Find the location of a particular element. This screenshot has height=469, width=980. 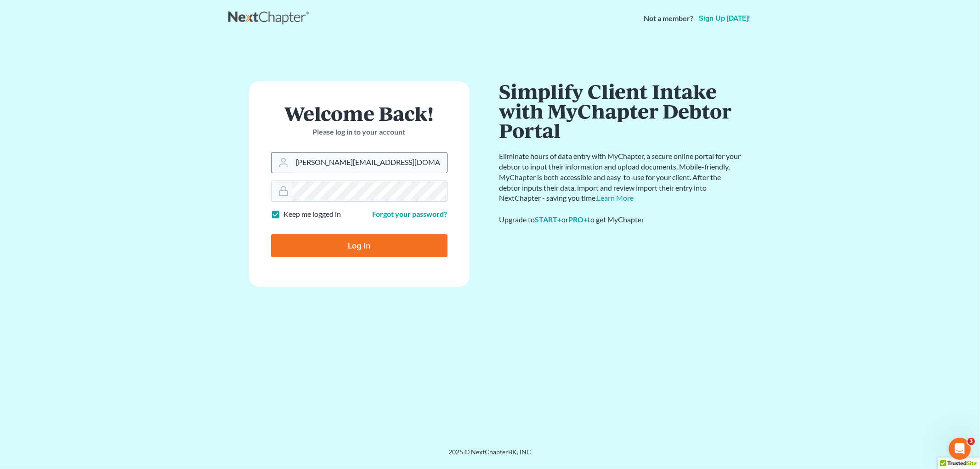

a: Learn More is located at coordinates (615, 198).